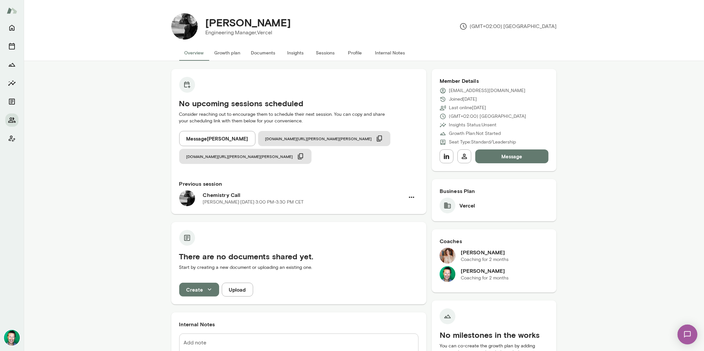  I want to click on h6: Coaches, so click(494, 241).